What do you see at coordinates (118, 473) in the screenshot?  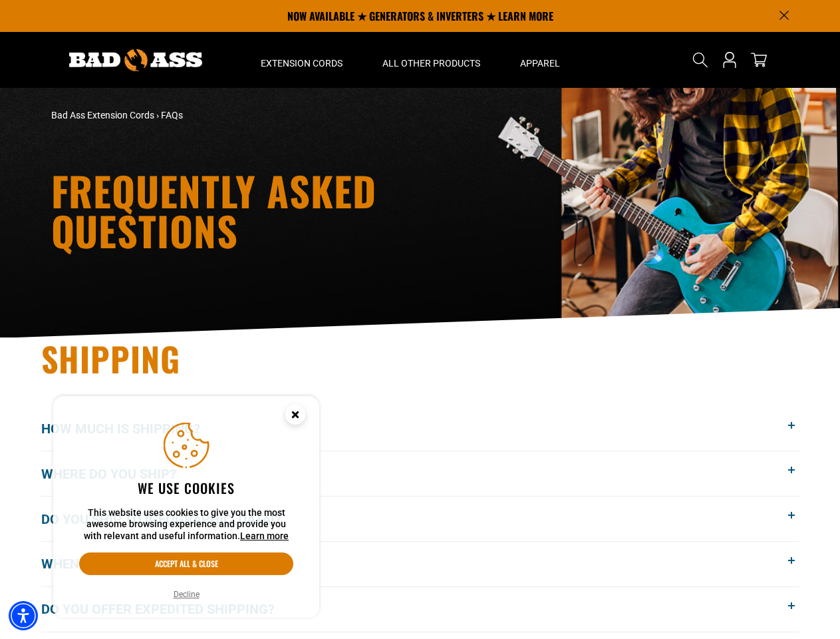 I see `span: Where do you ship?` at bounding box center [118, 473].